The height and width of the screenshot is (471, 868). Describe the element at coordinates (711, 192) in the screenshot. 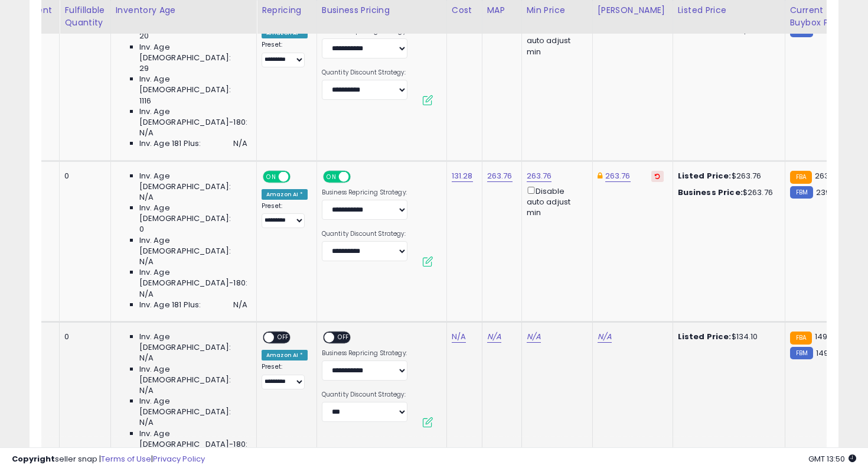

I see `b: Business Price:` at that location.